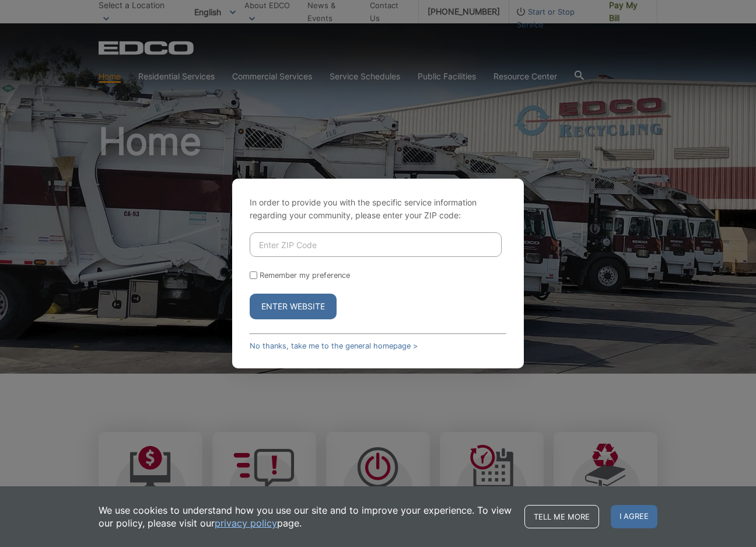  Describe the element at coordinates (246, 523) in the screenshot. I see `a: privacy policy` at that location.